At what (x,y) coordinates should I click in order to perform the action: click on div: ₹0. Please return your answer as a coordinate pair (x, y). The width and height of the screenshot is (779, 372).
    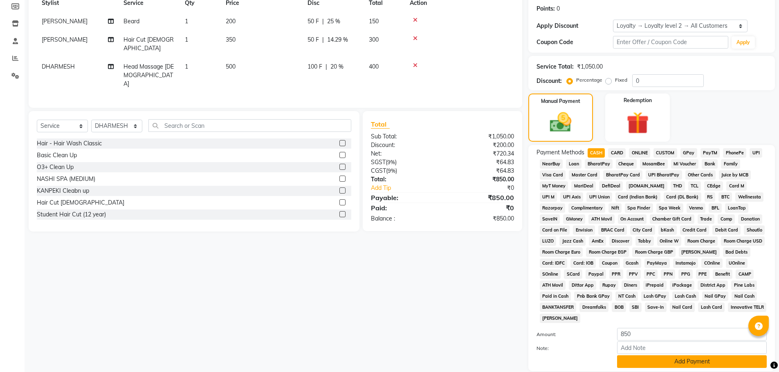
    Looking at the image, I should click on (488, 188).